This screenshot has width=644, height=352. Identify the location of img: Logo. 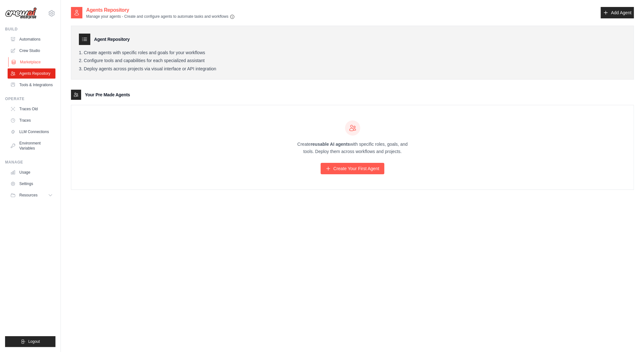
(21, 14).